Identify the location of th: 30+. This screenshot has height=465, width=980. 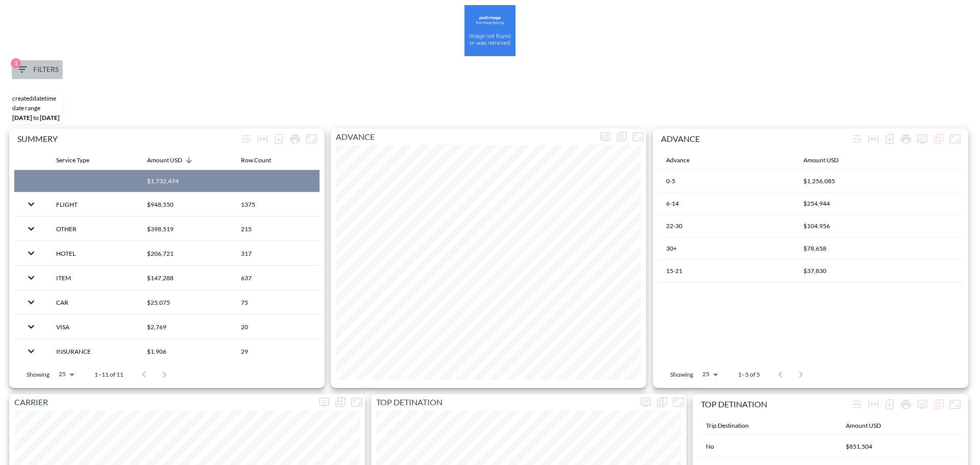
(726, 248).